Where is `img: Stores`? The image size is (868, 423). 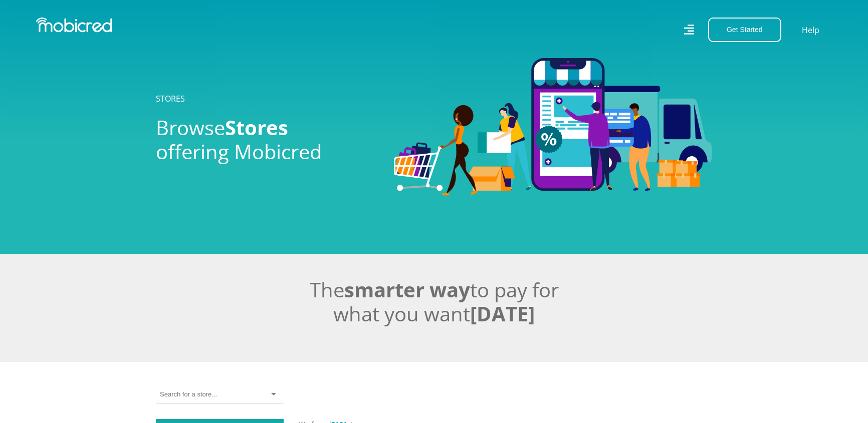
img: Stores is located at coordinates (553, 127).